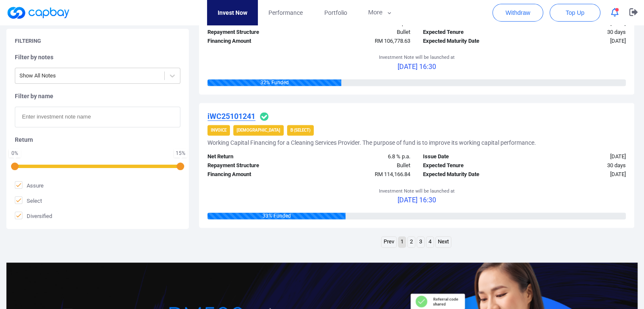  Describe the element at coordinates (274, 83) in the screenshot. I see `div: 32 % Funded` at that location.